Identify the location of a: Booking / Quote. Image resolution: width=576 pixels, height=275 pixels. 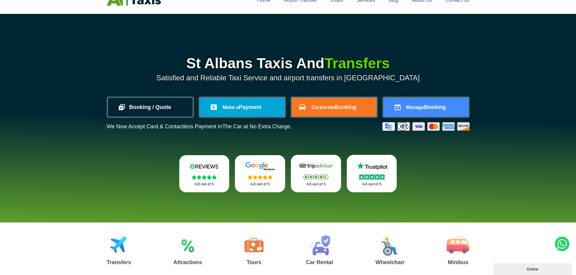
(150, 107).